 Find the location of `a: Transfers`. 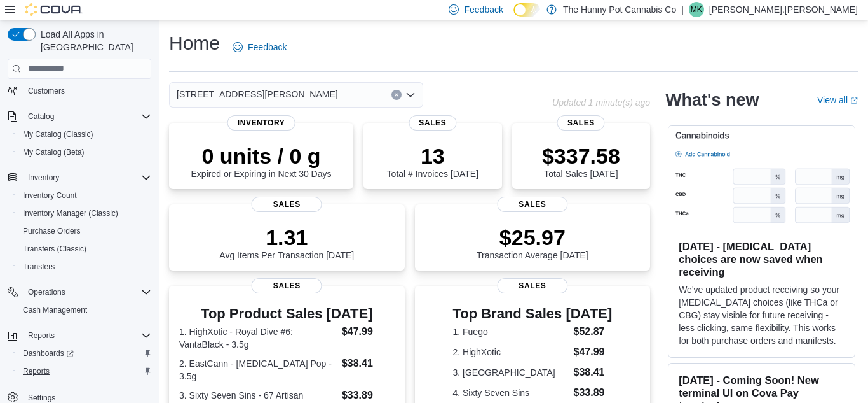

a: Transfers is located at coordinates (39, 266).